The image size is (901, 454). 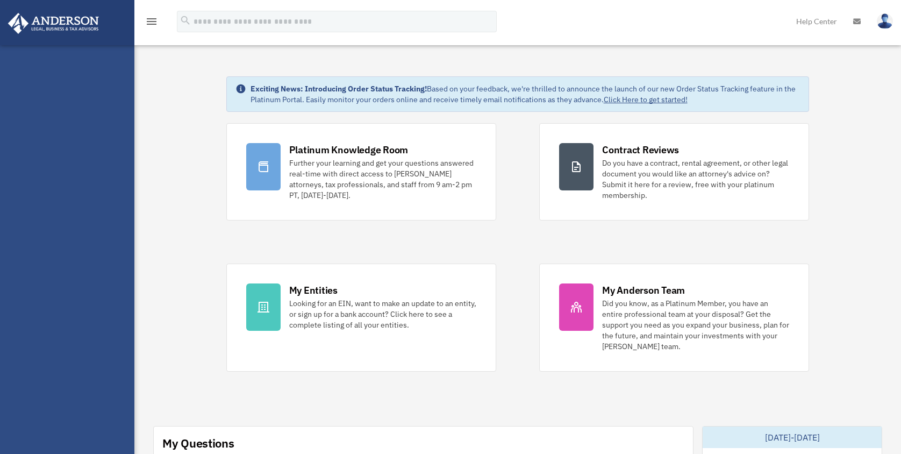 What do you see at coordinates (361, 172) in the screenshot?
I see `a: Platinum Knowledge Room Further your learning and get your questions answered real-time with dire...` at bounding box center [361, 172].